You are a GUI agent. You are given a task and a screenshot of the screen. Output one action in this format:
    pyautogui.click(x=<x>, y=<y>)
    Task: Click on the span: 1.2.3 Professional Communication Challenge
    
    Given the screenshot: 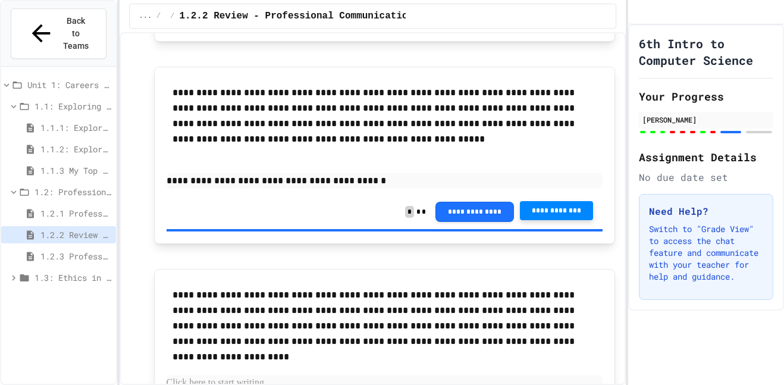 What is the action you would take?
    pyautogui.click(x=76, y=256)
    